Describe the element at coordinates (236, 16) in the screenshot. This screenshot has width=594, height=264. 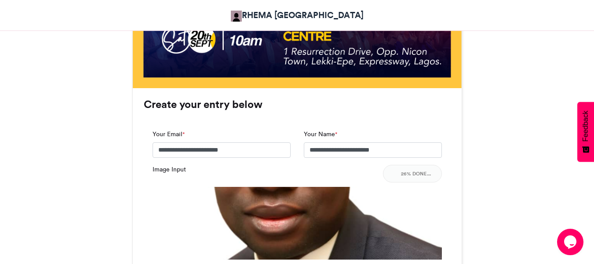
I see `img: RHEMA NIGERIA` at that location.